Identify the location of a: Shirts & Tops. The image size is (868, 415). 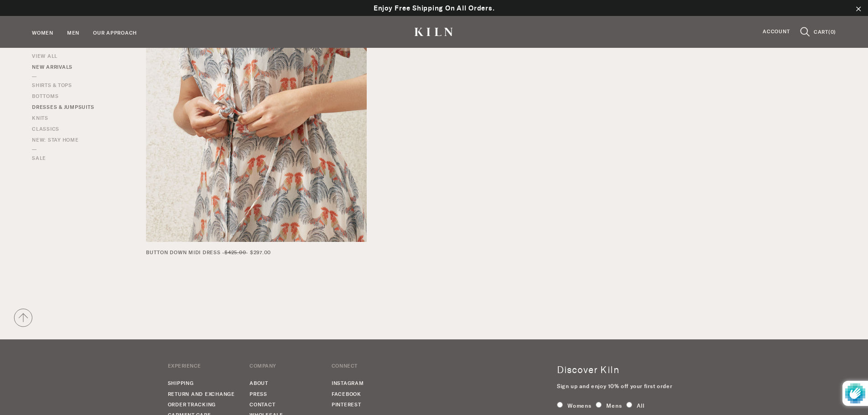
(52, 83).